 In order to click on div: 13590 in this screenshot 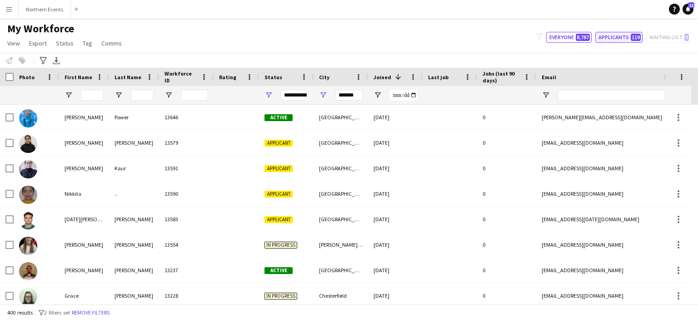, I will do `click(186, 193)`.